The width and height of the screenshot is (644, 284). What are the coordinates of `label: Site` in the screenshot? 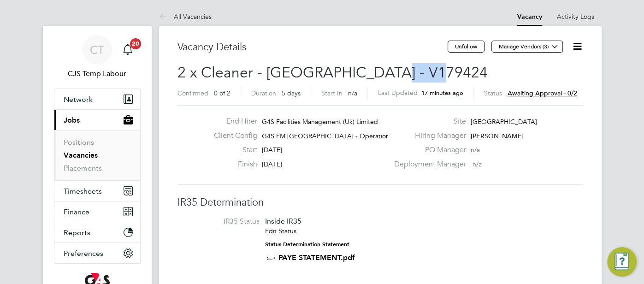 It's located at (427, 121).